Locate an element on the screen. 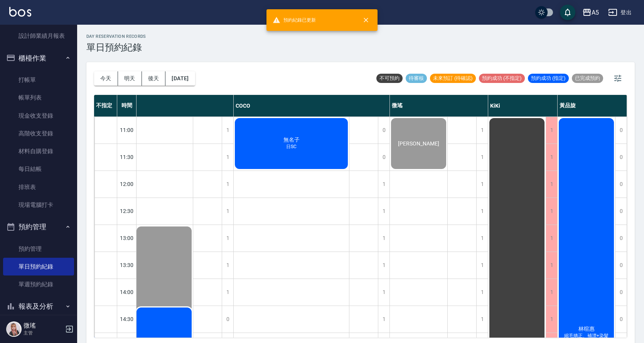 This screenshot has height=343, width=644. div: 12:30 is located at coordinates (127, 211).